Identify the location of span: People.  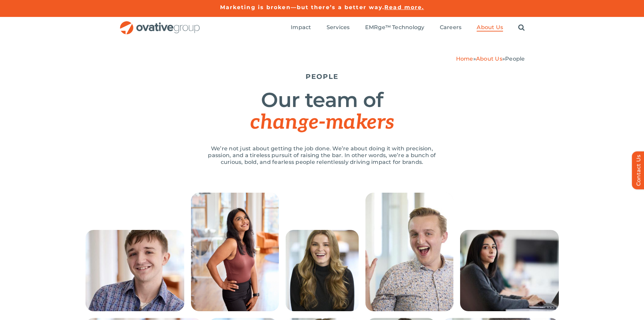
(515, 59).